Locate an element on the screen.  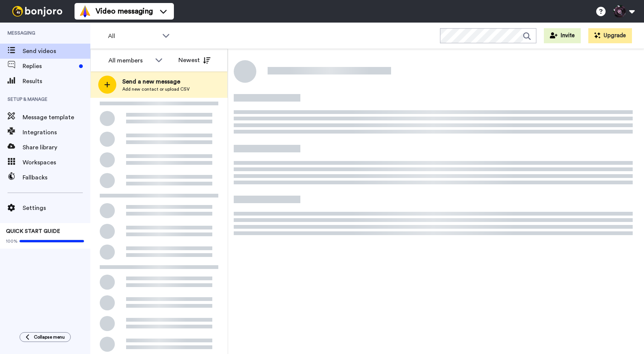
span: Message template is located at coordinates (56, 117).